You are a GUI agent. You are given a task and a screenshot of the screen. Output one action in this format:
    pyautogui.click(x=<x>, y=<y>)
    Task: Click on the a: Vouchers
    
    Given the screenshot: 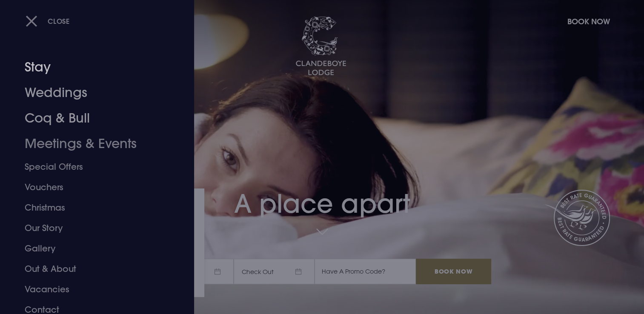 What is the action you would take?
    pyautogui.click(x=92, y=188)
    